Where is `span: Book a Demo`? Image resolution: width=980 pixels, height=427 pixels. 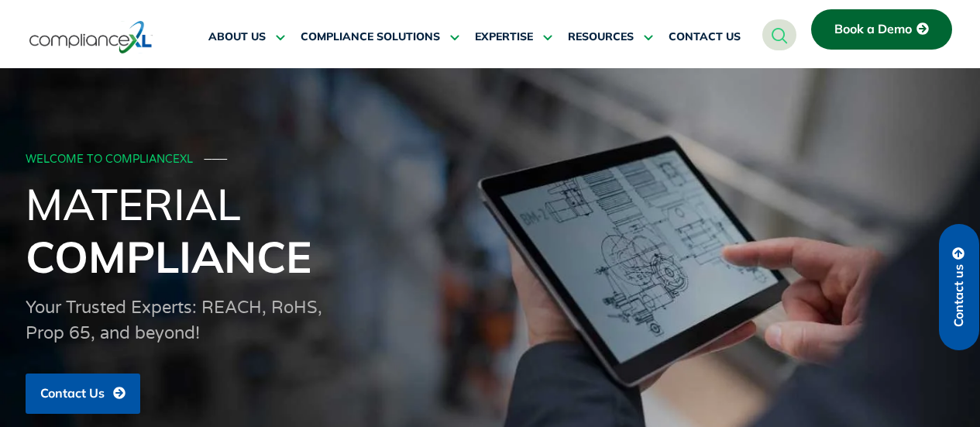
span: Book a Demo is located at coordinates (874, 29).